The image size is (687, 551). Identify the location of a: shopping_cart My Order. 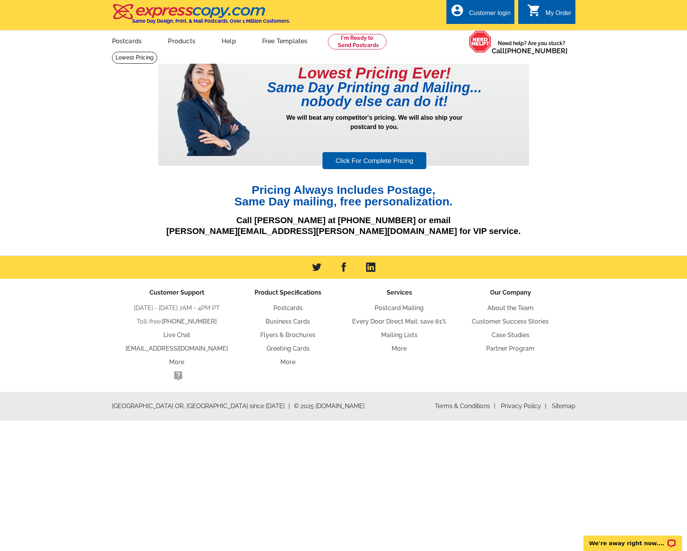
(549, 13).